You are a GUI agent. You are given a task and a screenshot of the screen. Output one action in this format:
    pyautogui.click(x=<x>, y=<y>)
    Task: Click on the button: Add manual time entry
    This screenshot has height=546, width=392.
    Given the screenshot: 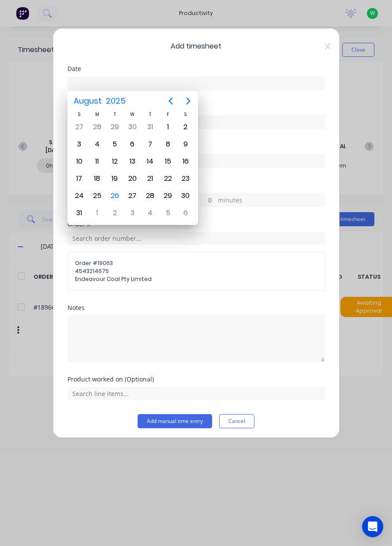 What is the action you would take?
    pyautogui.click(x=174, y=421)
    